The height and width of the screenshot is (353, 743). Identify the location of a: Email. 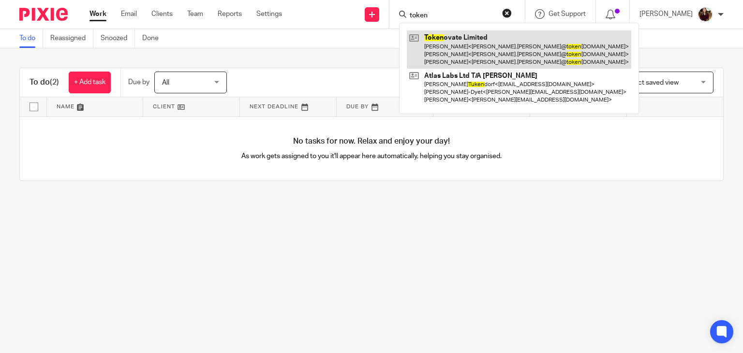
(129, 14).